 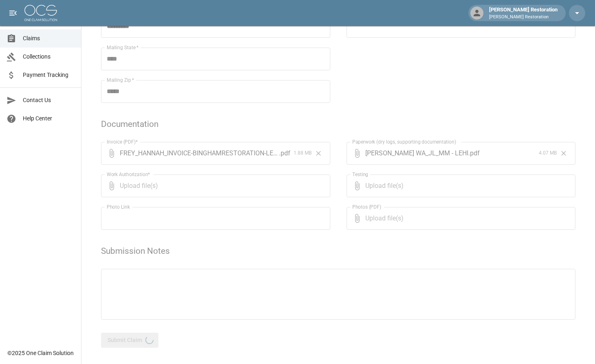 What do you see at coordinates (48, 100) in the screenshot?
I see `span: Contact Us` at bounding box center [48, 100].